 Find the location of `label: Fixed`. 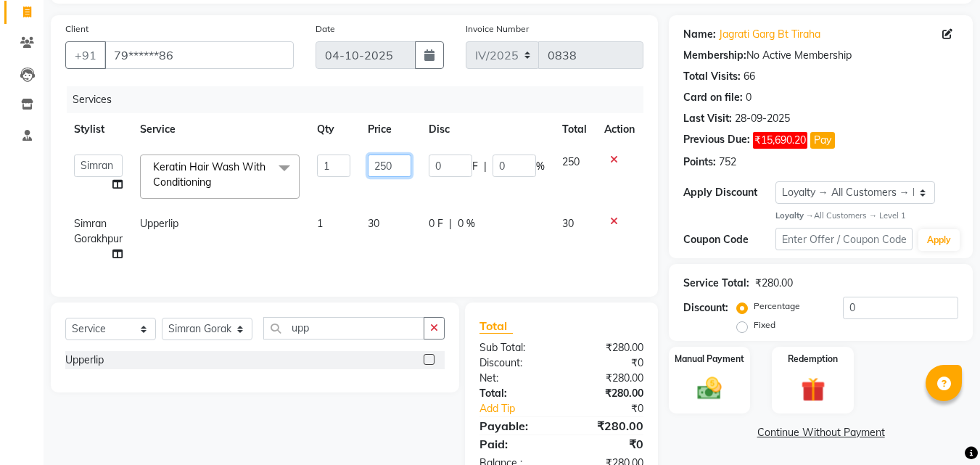

label: Fixed is located at coordinates (765, 325).